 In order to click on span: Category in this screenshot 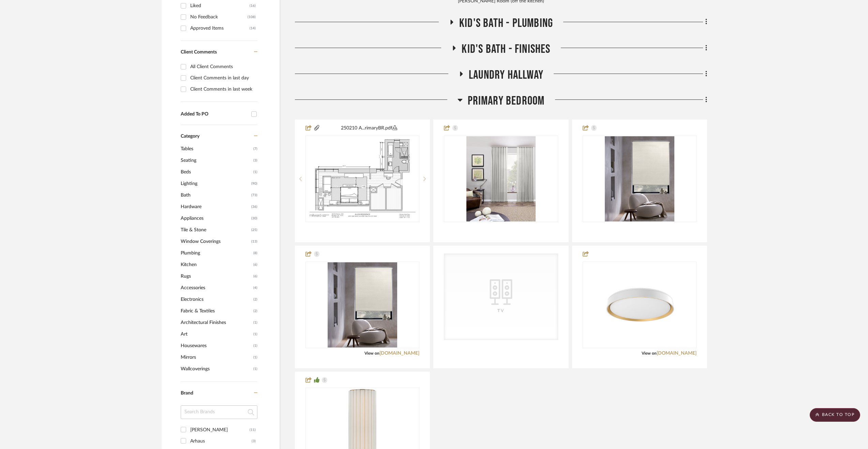, I will do `click(190, 137)`.